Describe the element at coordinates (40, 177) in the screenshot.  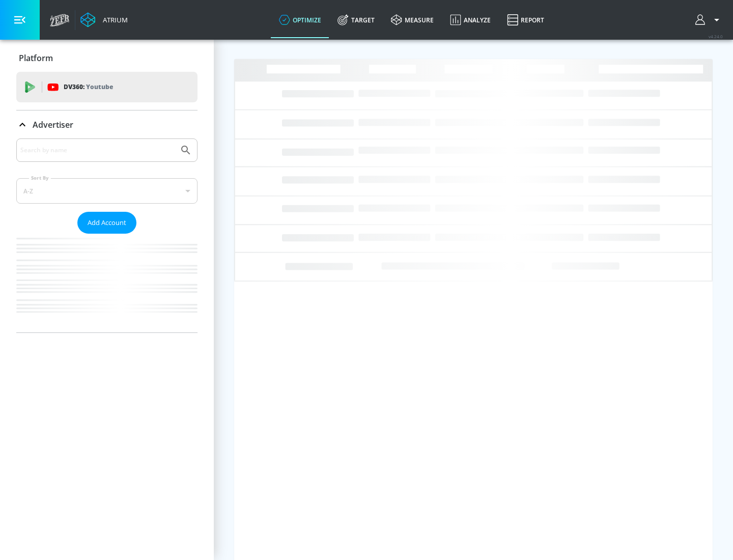
I see `label: Sort By` at that location.